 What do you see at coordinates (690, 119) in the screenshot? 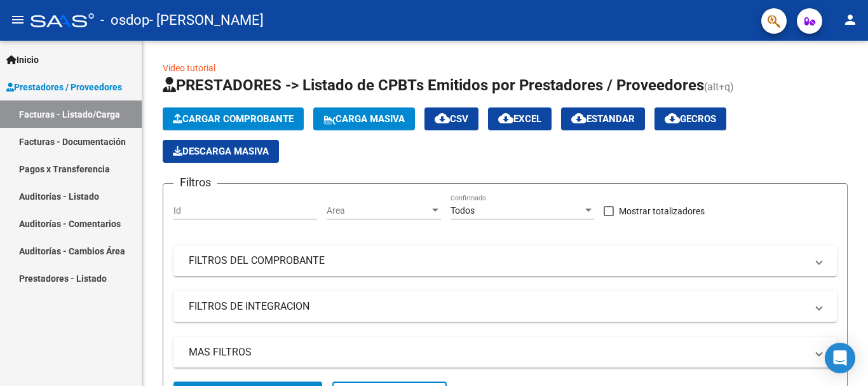
I see `span: Gecros` at bounding box center [690, 119].